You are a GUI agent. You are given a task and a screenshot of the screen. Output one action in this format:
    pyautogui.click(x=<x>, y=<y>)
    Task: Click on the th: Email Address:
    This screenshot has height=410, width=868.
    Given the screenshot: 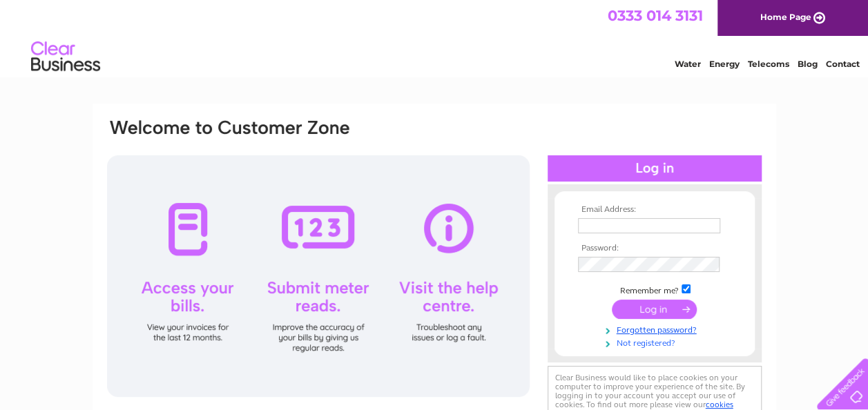 What is the action you would take?
    pyautogui.click(x=655, y=210)
    